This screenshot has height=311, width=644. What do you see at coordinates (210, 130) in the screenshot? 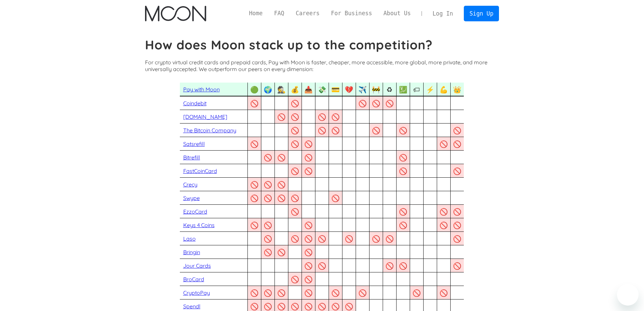
I see `a: The Bitcoin Company` at bounding box center [210, 130].